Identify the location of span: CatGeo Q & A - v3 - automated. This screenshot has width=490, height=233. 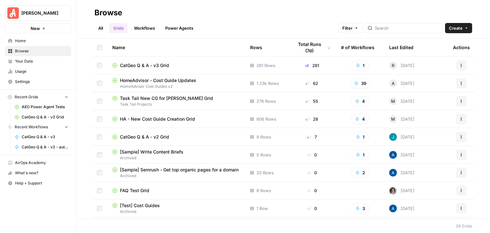
(45, 147).